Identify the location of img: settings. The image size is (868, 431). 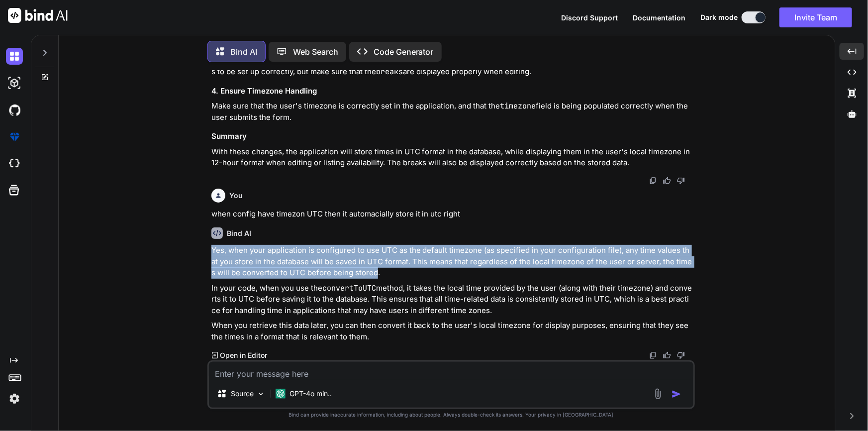
(15, 398).